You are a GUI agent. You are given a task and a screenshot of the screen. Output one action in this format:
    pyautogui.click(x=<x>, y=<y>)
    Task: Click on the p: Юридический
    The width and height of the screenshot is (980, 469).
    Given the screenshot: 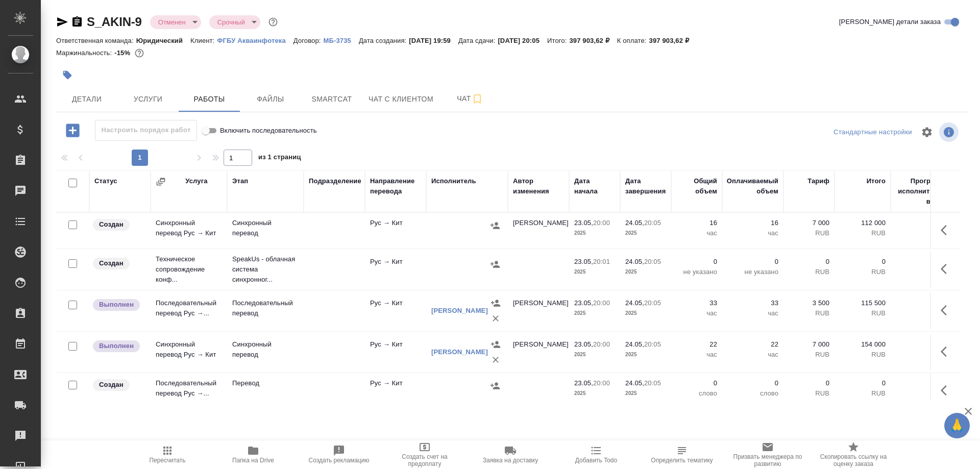 What is the action you would take?
    pyautogui.click(x=163, y=40)
    